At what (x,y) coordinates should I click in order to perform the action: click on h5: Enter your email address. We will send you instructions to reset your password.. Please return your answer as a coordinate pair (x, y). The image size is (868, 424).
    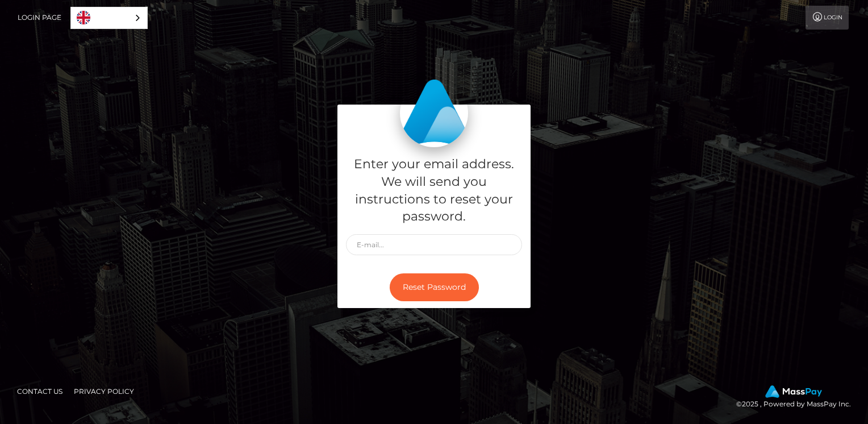
    Looking at the image, I should click on (434, 190).